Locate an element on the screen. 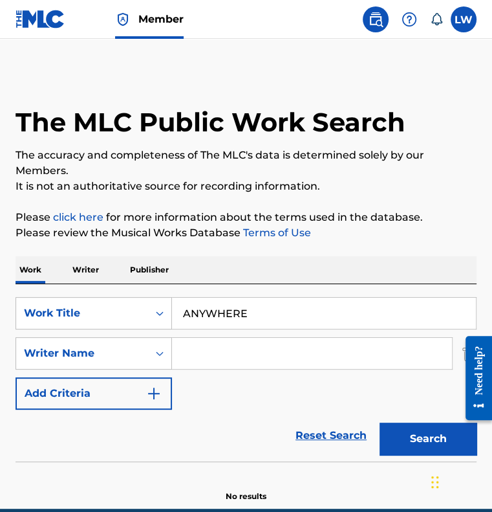 This screenshot has height=512, width=492. a: Terms of Use is located at coordinates (276, 232).